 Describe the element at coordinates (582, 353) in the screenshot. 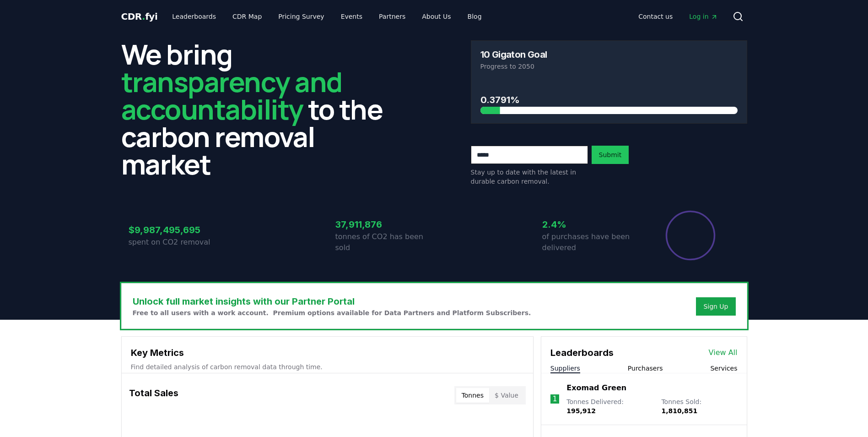

I see `h3: Leaderboards` at that location.